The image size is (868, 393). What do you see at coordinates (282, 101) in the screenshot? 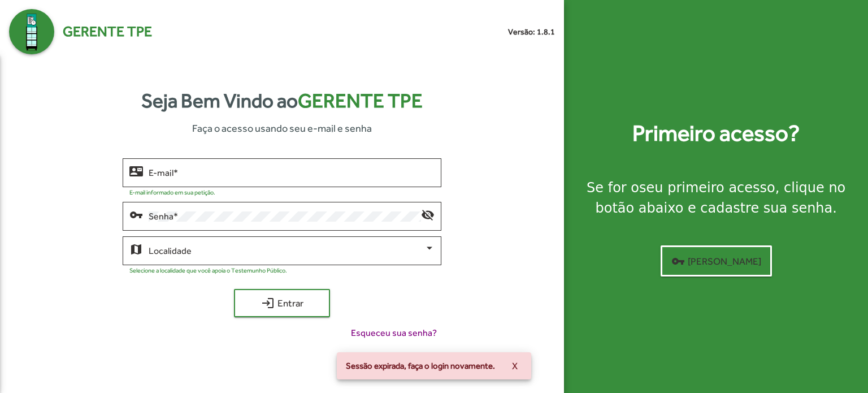
I see `strong: Seja Bem Vindo ao` at bounding box center [282, 101].